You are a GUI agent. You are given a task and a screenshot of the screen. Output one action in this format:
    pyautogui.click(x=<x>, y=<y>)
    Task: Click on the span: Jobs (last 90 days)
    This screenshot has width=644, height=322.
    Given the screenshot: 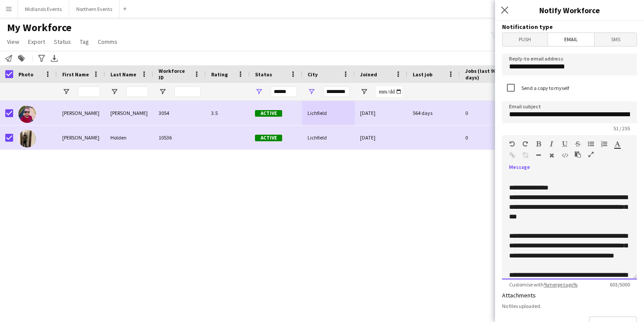 What is the action you would take?
    pyautogui.click(x=483, y=74)
    